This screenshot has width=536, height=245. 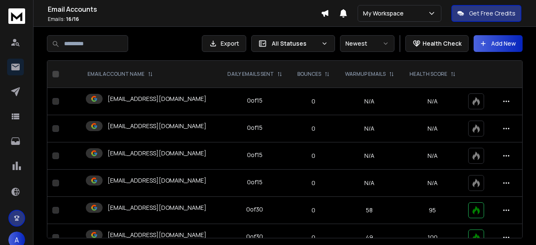 What do you see at coordinates (184, 19) in the screenshot?
I see `p: Emails :` at bounding box center [184, 19].